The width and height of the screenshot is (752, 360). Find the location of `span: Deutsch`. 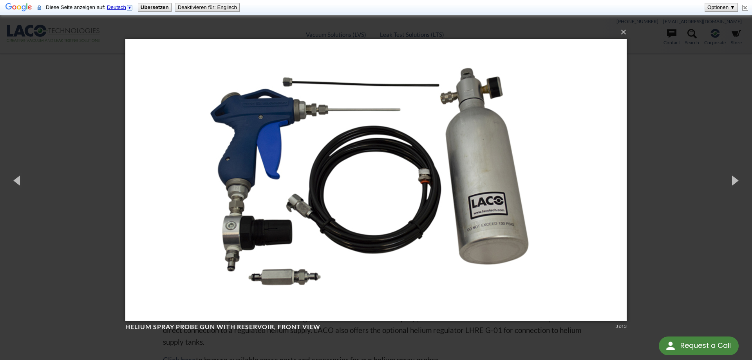

span: Deutsch is located at coordinates (116, 7).